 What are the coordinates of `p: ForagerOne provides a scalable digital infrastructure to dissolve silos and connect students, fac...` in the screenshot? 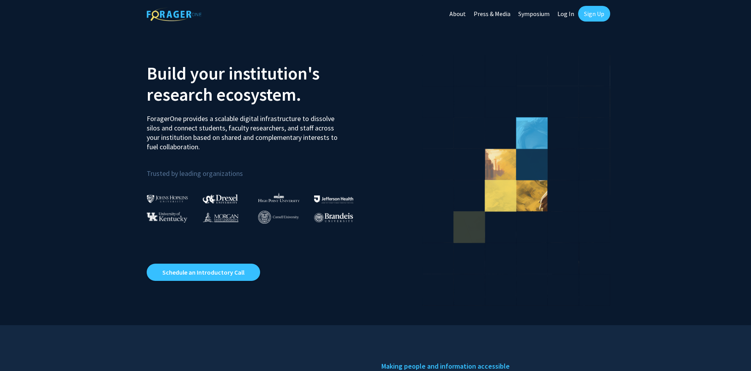 It's located at (245, 130).